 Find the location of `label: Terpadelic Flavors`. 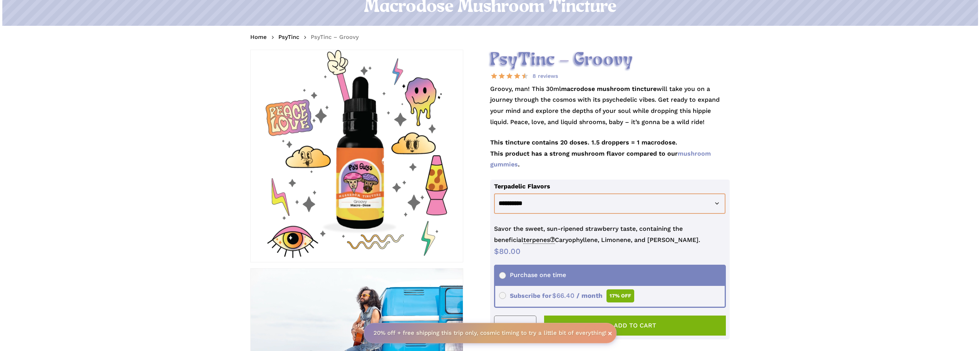

label: Terpadelic Flavors is located at coordinates (522, 186).